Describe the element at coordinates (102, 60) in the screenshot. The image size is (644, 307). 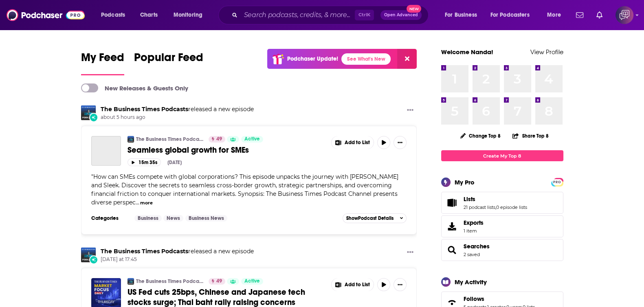
I see `span: My Feed` at that location.